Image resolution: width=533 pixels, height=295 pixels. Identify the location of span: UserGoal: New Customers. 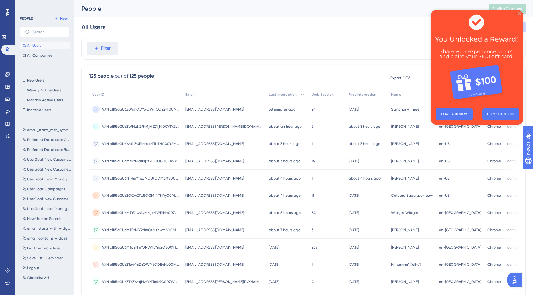
(49, 199).